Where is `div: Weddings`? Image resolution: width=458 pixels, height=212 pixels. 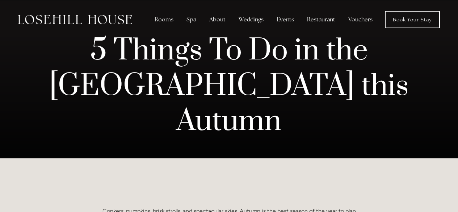
div: Weddings is located at coordinates (251, 20).